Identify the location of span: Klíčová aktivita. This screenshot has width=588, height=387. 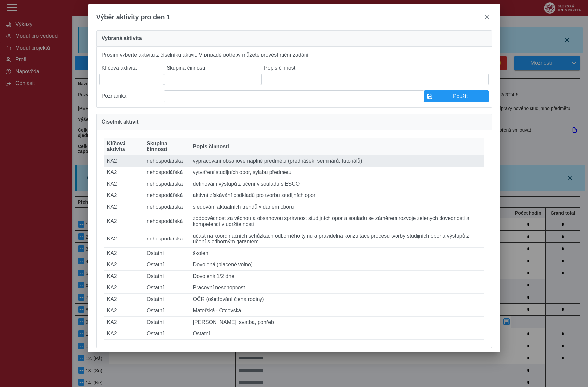
(124, 146).